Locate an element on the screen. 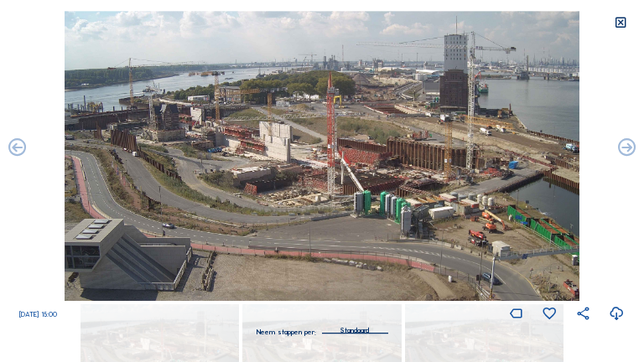  img: Image is located at coordinates (322, 156).